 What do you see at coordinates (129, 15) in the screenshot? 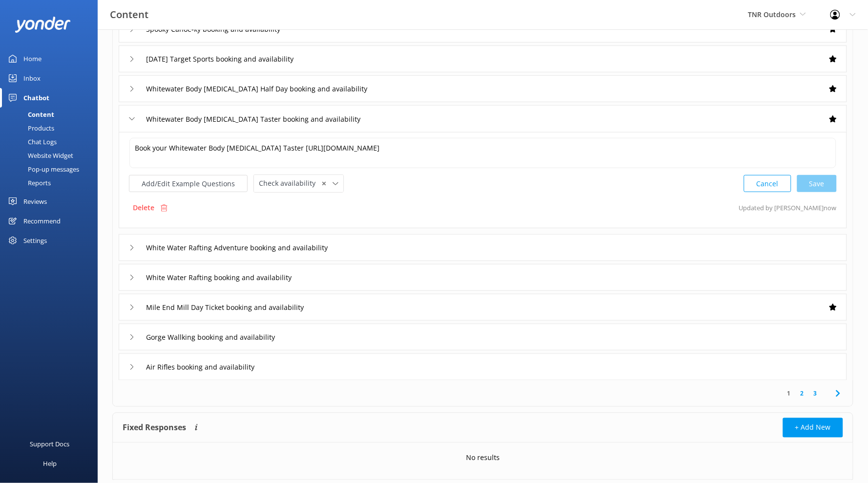
I see `h3: Content` at bounding box center [129, 15].